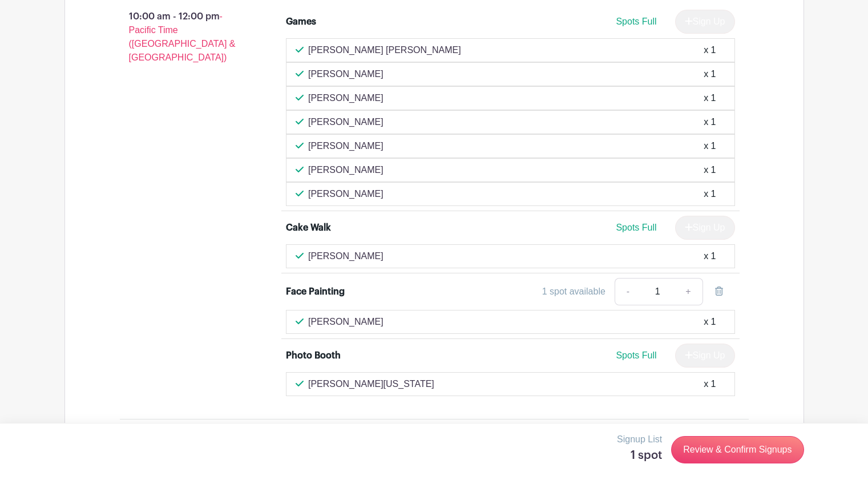 The height and width of the screenshot is (480, 868). I want to click on h5: 1 spot, so click(639, 455).